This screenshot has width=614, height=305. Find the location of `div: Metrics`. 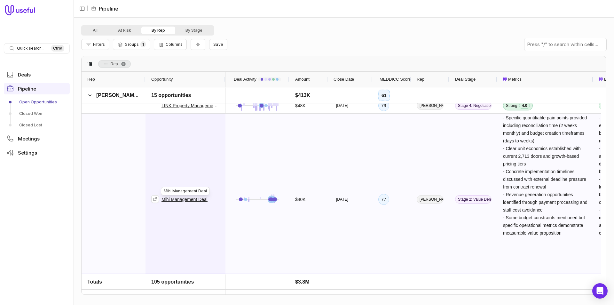

div: Metrics is located at coordinates (545, 79).